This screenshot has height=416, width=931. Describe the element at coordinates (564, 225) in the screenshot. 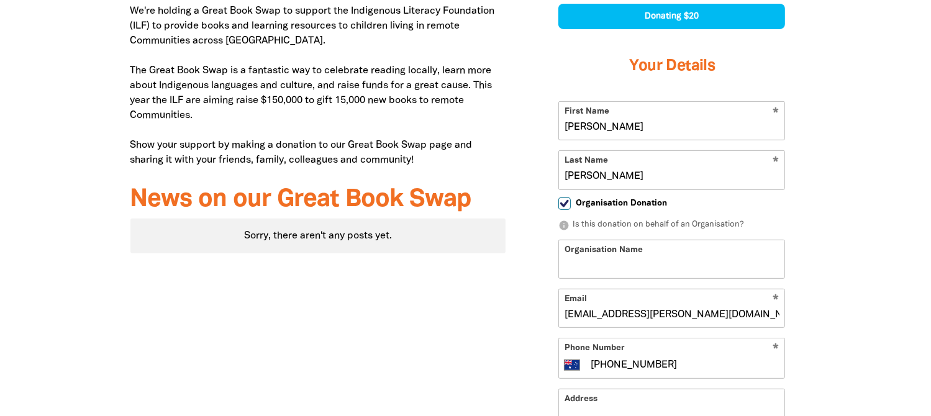

I see `i: info` at that location.